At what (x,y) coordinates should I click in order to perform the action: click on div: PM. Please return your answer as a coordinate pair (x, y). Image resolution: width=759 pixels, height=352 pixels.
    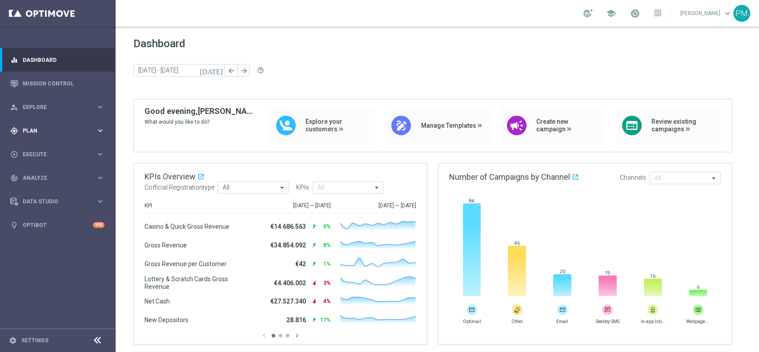
    Looking at the image, I should click on (741, 13).